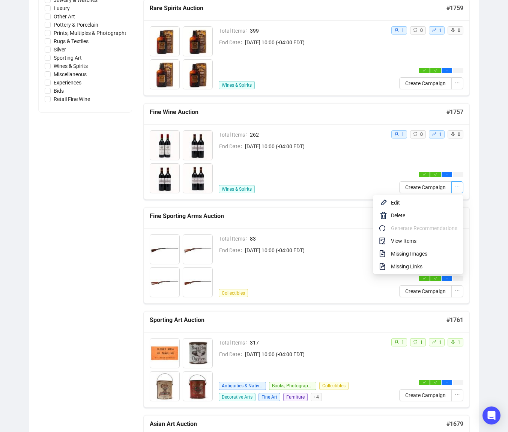 The width and height of the screenshot is (508, 432). What do you see at coordinates (165, 41) in the screenshot?
I see `img: 8001_1.jpg` at bounding box center [165, 41].